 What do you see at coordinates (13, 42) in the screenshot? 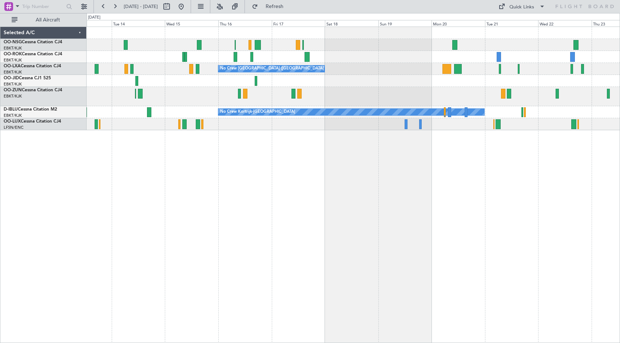
I see `span: OO-NSG` at bounding box center [13, 42].